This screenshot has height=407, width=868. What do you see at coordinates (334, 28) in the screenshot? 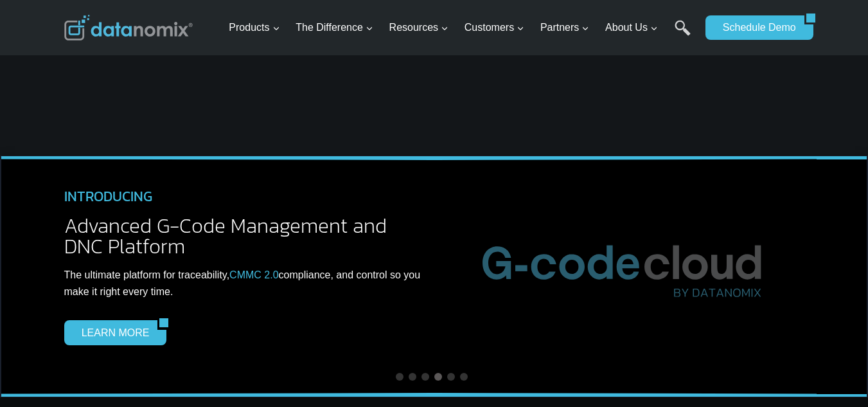
I see `span: The Difference` at bounding box center [334, 28].